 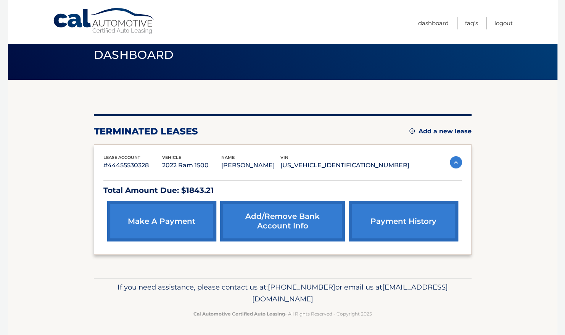 I want to click on a: FAQ's, so click(x=472, y=23).